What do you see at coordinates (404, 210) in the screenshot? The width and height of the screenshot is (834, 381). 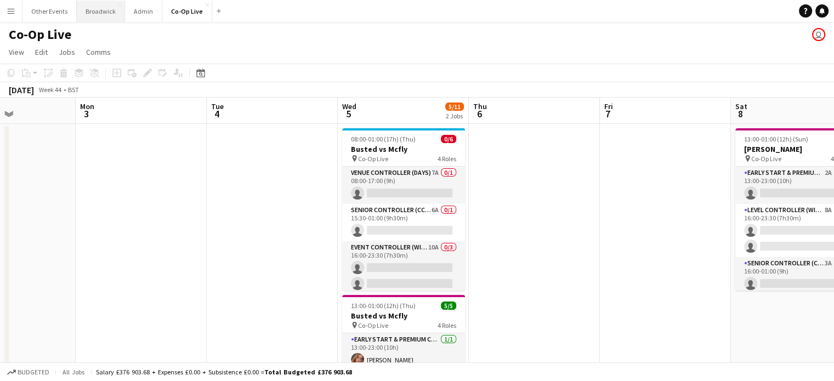 I see `div: 08:00-01:00 (17h) (Thu)0/6Busted vs Mcfly Co-Op Live4 RolesVenue Controller (Days)7A0/108:00-17:0...` at bounding box center [404, 210].